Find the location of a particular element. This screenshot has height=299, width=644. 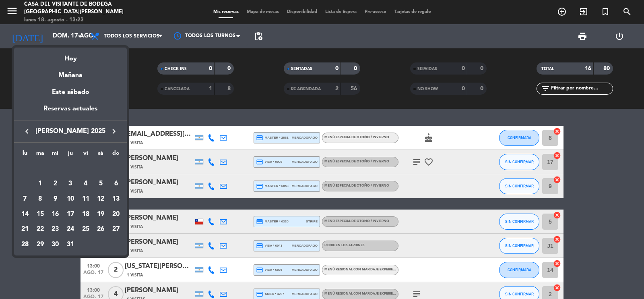

div: 2 is located at coordinates (55, 183).